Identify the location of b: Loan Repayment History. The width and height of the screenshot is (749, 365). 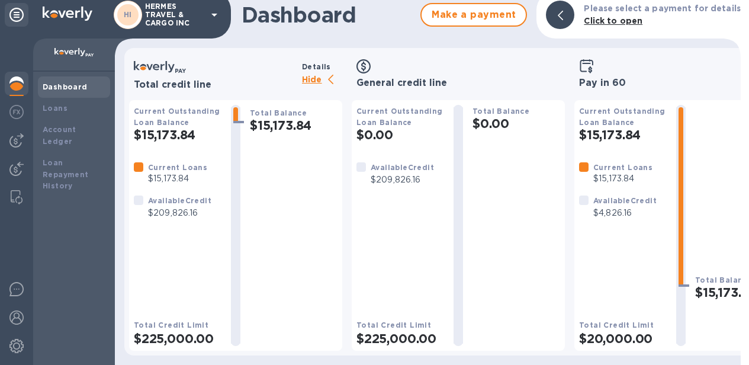
(66, 174).